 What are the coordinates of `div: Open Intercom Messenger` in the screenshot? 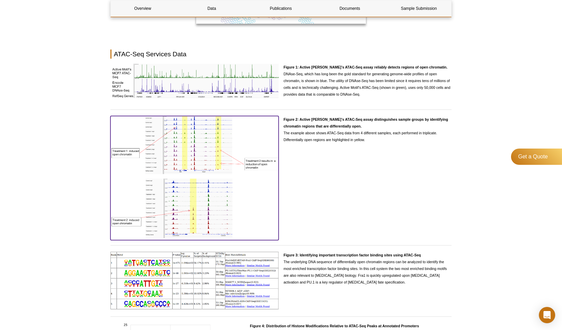 It's located at (547, 315).